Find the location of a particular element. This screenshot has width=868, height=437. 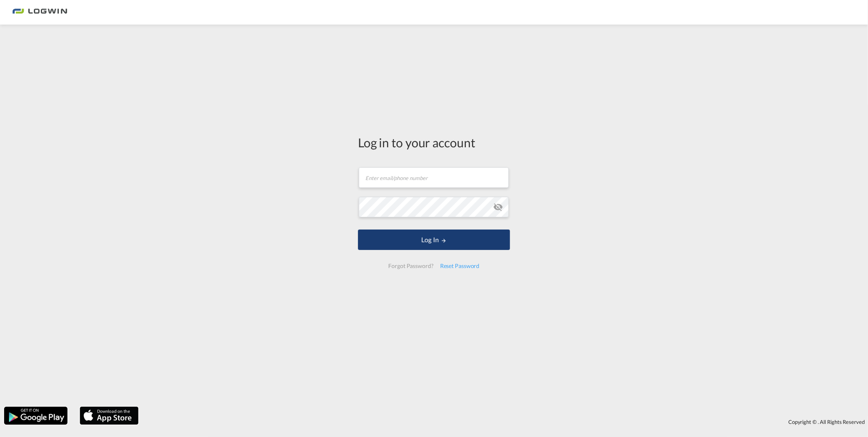

div: Forgot Password? is located at coordinates (411, 266).